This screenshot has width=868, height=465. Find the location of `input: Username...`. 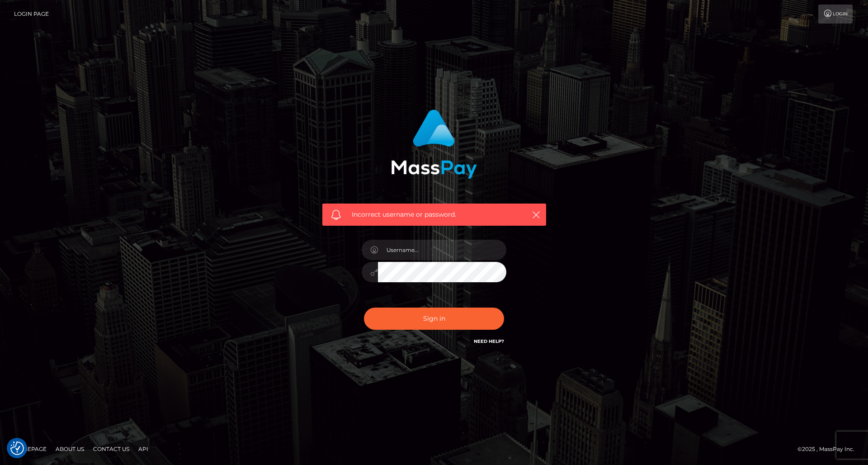

input: Username... is located at coordinates (442, 250).